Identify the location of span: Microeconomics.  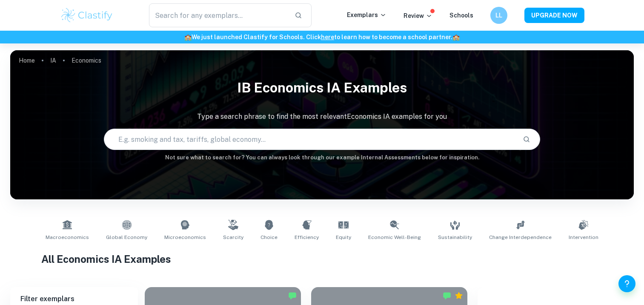
(185, 237).